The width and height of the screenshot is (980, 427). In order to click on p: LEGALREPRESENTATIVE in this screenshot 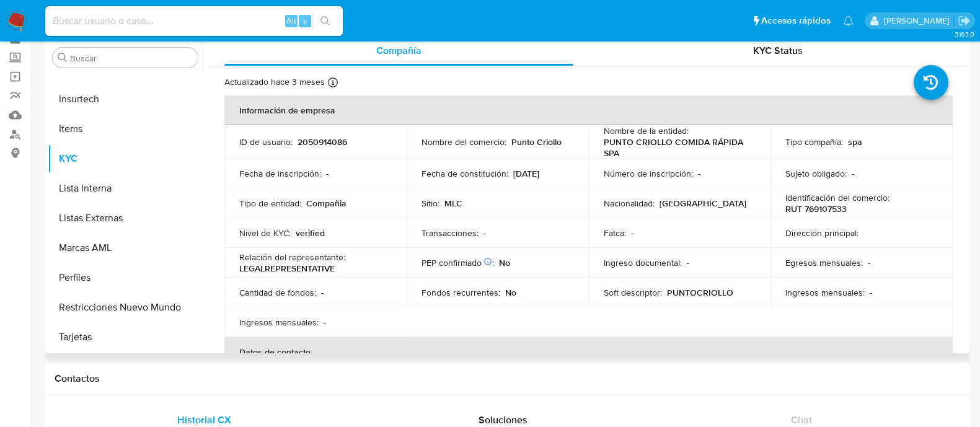, I will do `click(287, 268)`.